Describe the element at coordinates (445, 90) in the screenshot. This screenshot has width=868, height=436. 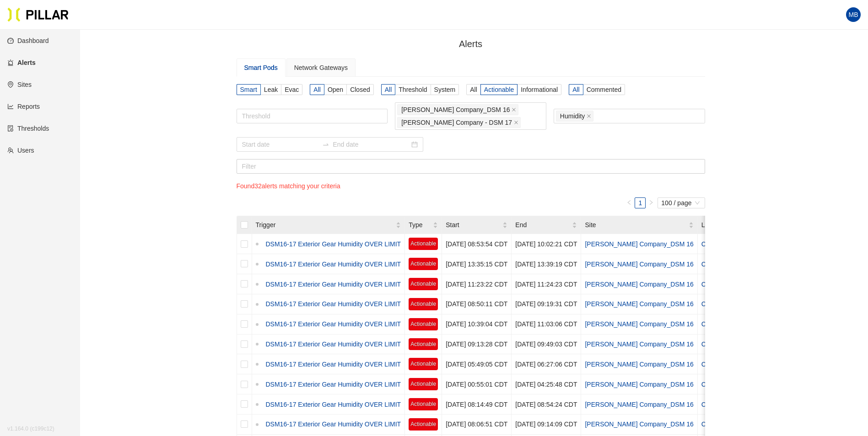
I see `span: System` at that location.